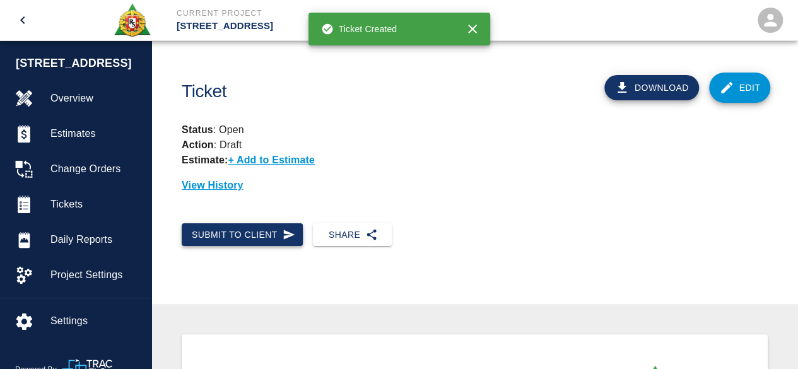 This screenshot has width=798, height=369. I want to click on button: Submit to Client, so click(242, 235).